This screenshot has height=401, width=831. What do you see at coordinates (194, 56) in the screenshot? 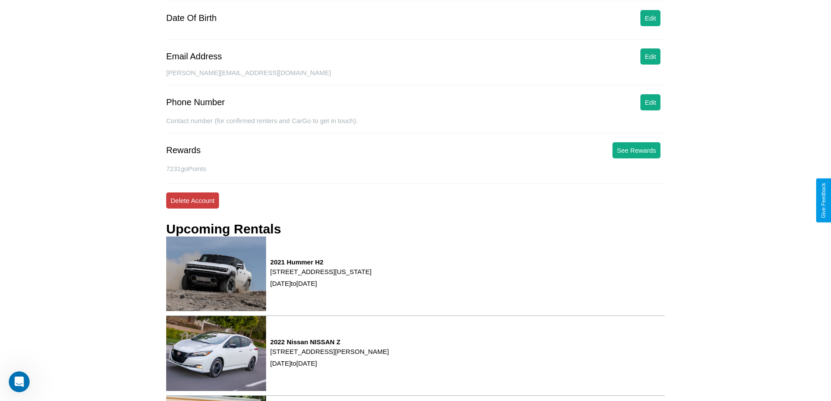
I see `div: Email Address` at bounding box center [194, 56].